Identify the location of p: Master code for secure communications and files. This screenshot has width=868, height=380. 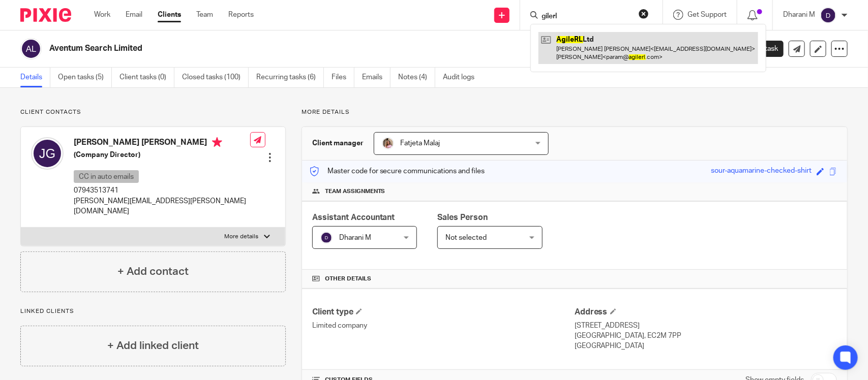
(397, 171).